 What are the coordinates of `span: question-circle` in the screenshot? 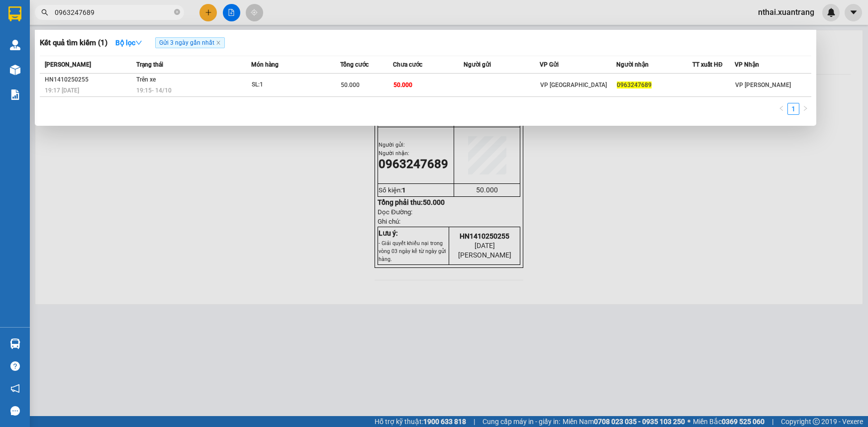 It's located at (15, 366).